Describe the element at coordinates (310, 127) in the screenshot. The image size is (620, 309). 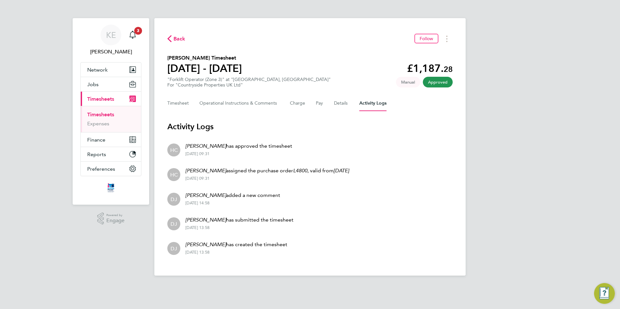
I see `h3: Activity Logs` at that location.